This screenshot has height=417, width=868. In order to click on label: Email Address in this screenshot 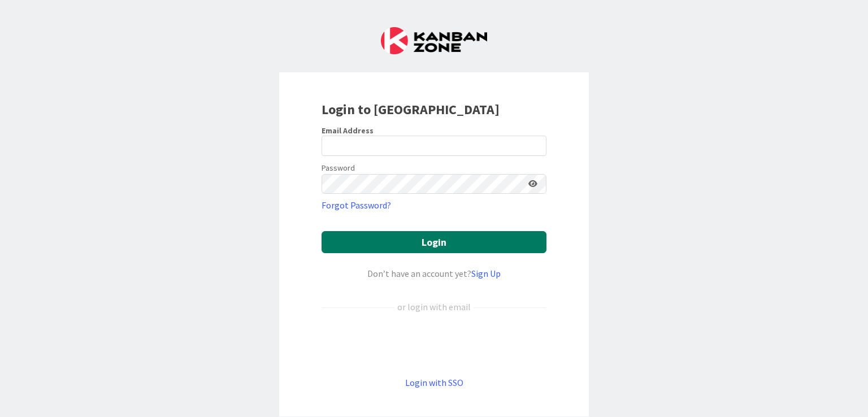, I will do `click(347, 131)`.